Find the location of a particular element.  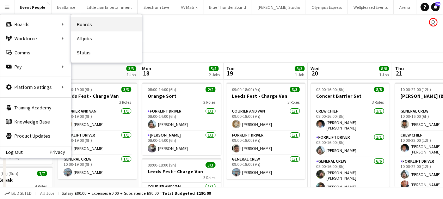

a: Privacy is located at coordinates (60, 152).